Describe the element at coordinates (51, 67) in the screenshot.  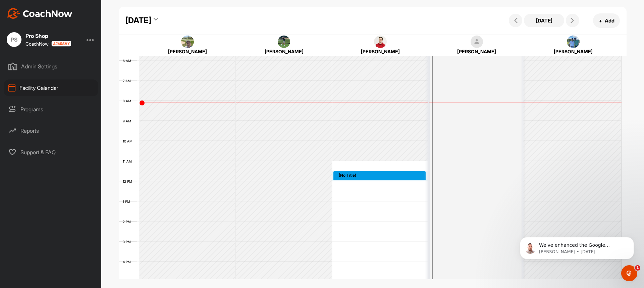
I see `div: Admin Settings` at that location.